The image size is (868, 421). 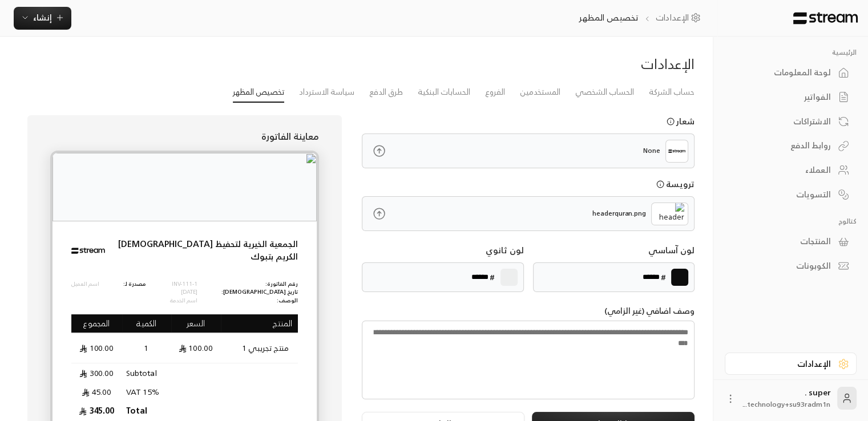 I want to click on p: headerquran.png, so click(x=619, y=213).